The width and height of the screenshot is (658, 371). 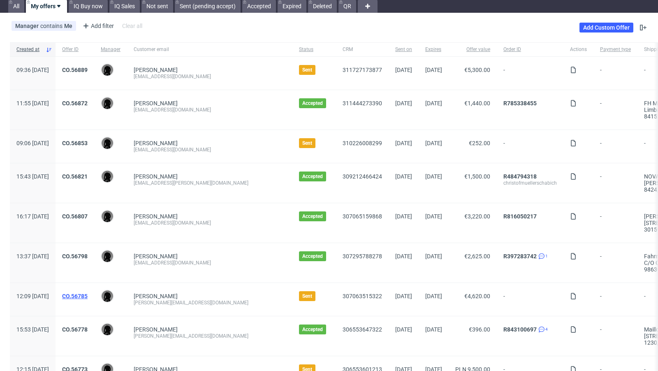 What do you see at coordinates (477, 176) in the screenshot?
I see `span: €1,500.00` at bounding box center [477, 176].